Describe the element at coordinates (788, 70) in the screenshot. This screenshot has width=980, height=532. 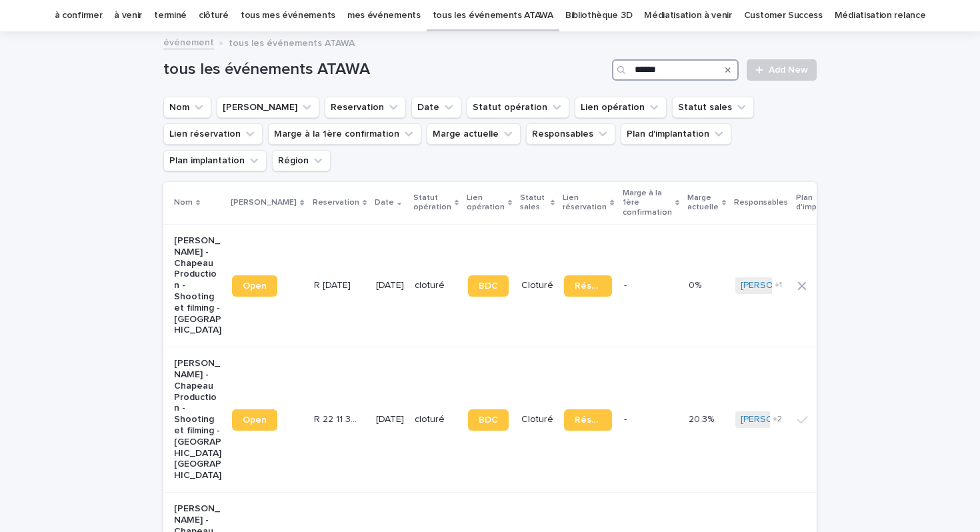
I see `span: Add New` at that location.